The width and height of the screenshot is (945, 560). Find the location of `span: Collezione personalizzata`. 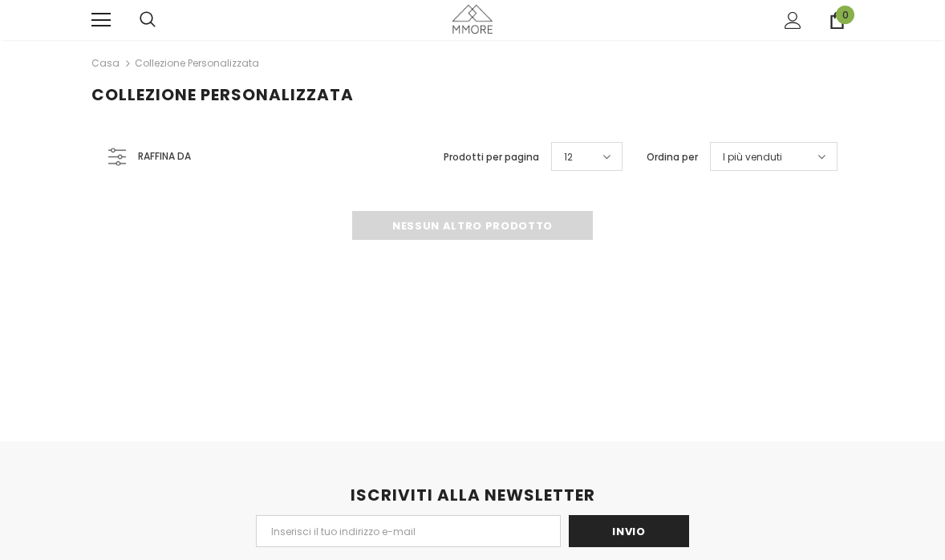

span: Collezione personalizzata is located at coordinates (222, 95).